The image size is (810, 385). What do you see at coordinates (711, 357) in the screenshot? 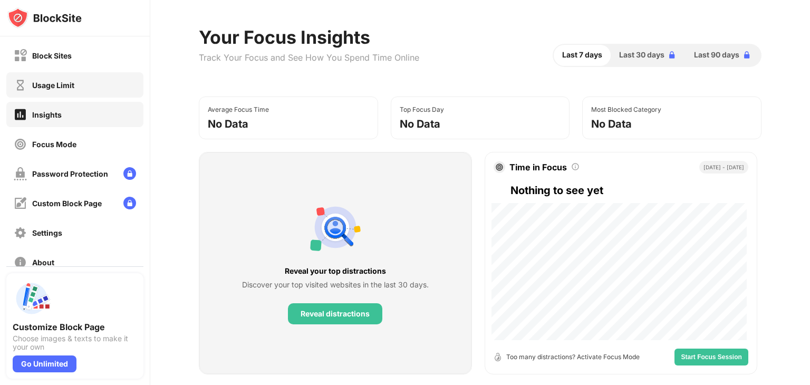
I see `span: Start Focus Session` at bounding box center [711, 357].